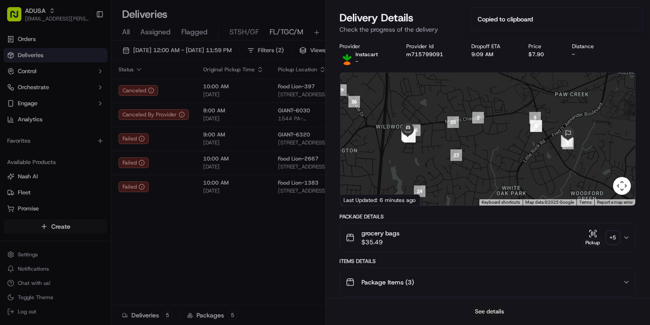 The height and width of the screenshot is (325, 650). I want to click on a: Report a map error, so click(615, 202).